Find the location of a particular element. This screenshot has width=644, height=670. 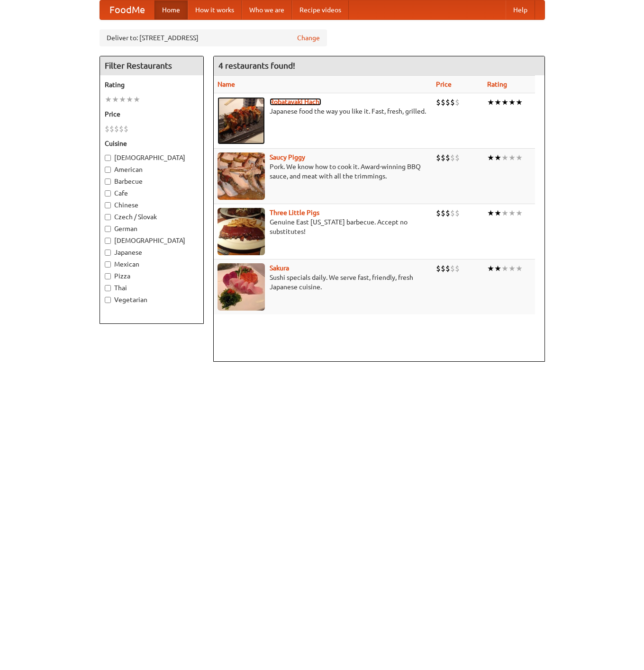

label: Mexican is located at coordinates (151, 264).